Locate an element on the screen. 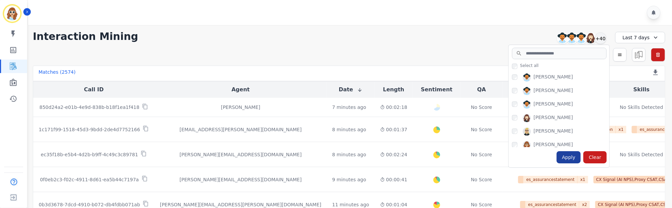  p: 1c171f99-1518-45d3-9bdd-2de4d7752166 is located at coordinates (90, 130).